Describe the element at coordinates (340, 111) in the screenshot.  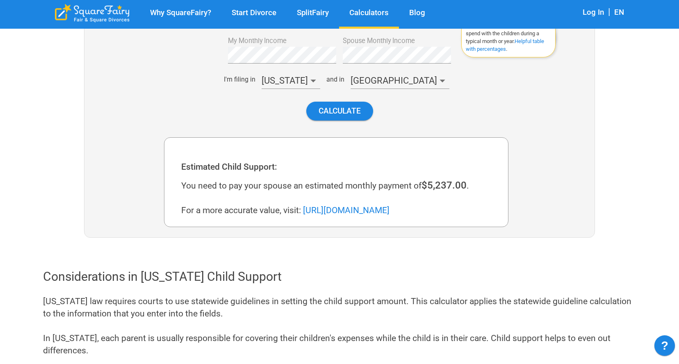
I see `button: Calculate` at that location.